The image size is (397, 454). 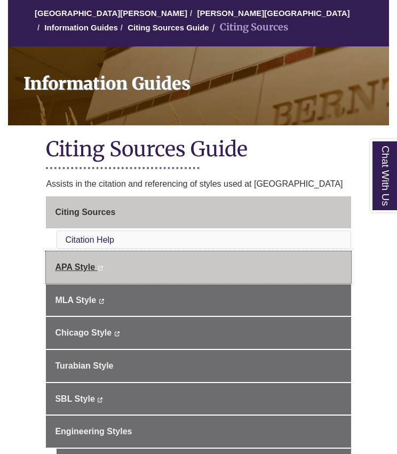 What do you see at coordinates (198, 300) in the screenshot?
I see `a: MLA Style` at bounding box center [198, 300].